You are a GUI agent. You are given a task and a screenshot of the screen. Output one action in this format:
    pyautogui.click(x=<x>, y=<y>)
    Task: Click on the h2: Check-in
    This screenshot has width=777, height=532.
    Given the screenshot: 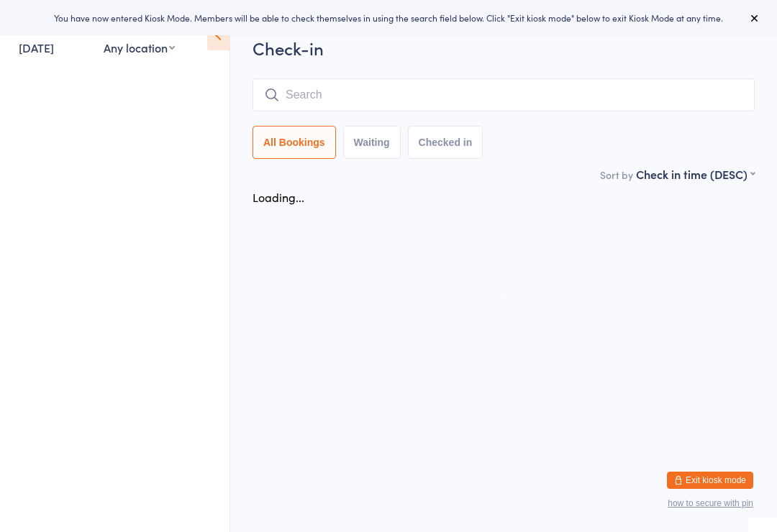 What is the action you would take?
    pyautogui.click(x=504, y=47)
    